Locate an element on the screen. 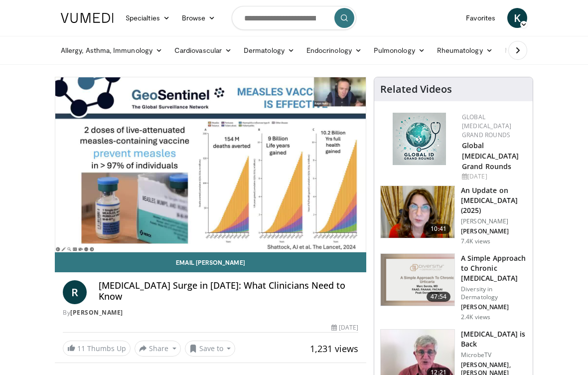 The image size is (588, 375). a: Favorites is located at coordinates (481, 18).